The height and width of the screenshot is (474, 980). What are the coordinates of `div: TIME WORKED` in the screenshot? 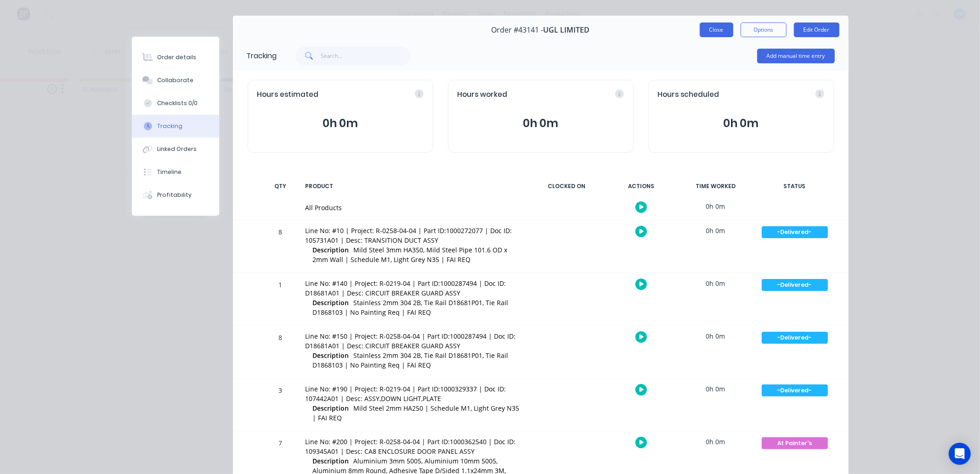 It's located at (716, 187).